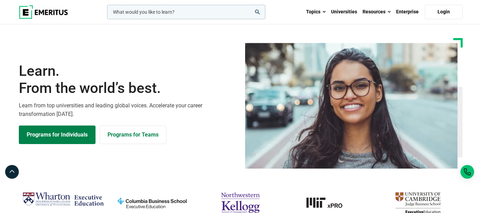 This screenshot has height=213, width=481. What do you see at coordinates (186, 12) in the screenshot?
I see `input: woocommerce-product-search-field-0` at bounding box center [186, 12].